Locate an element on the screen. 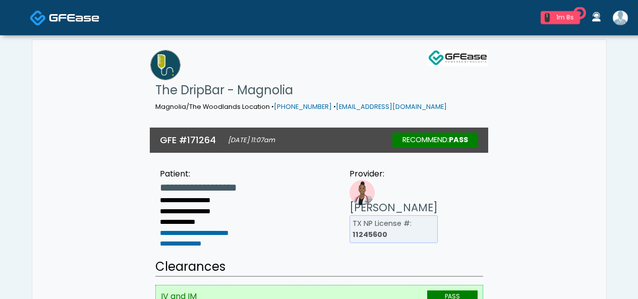  img: Front Desk is located at coordinates (620, 18).